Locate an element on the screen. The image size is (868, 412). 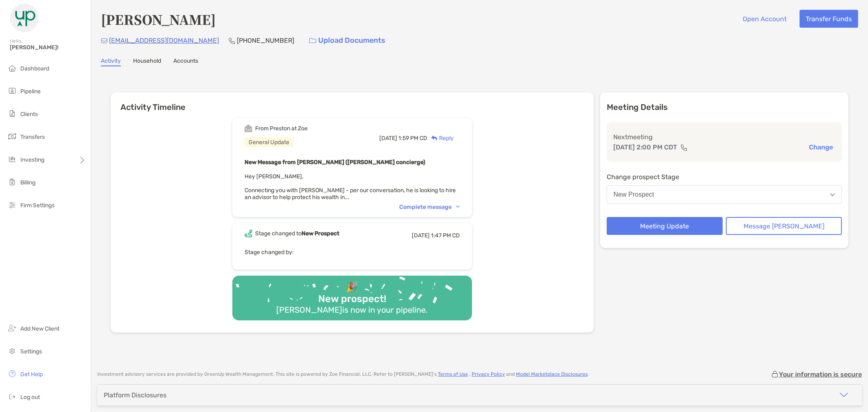
a: Upload Documents is located at coordinates (347, 41).